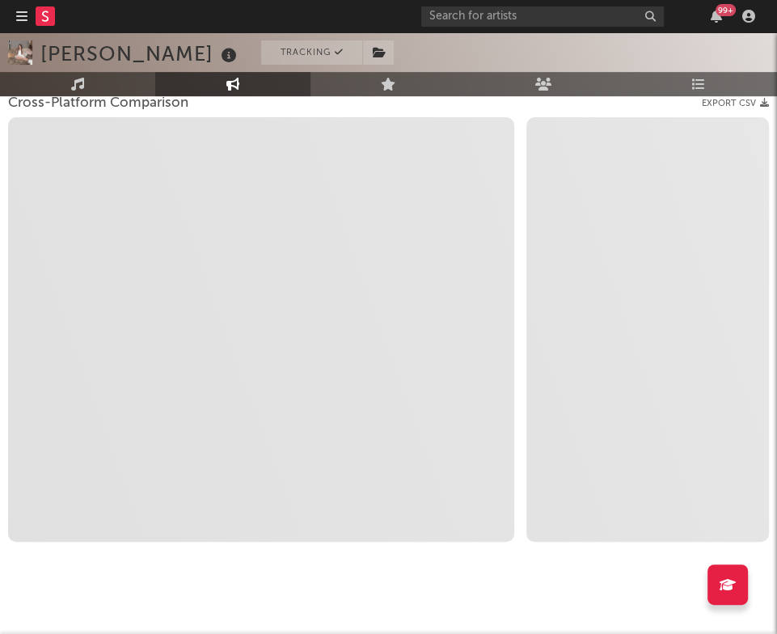  What do you see at coordinates (725, 10) in the screenshot?
I see `div: 99 +` at bounding box center [725, 10].